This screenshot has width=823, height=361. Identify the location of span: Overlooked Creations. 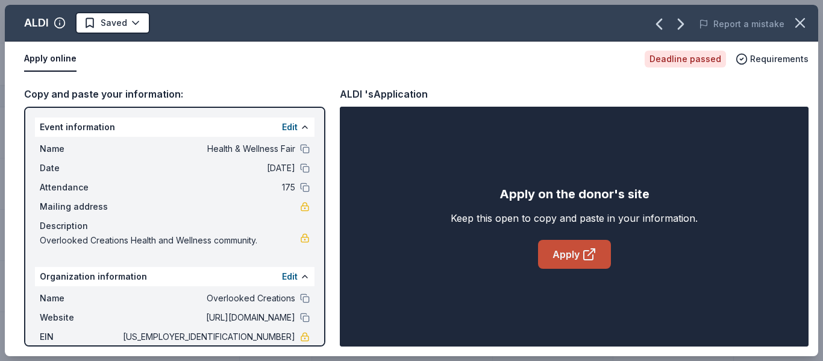
(208, 298).